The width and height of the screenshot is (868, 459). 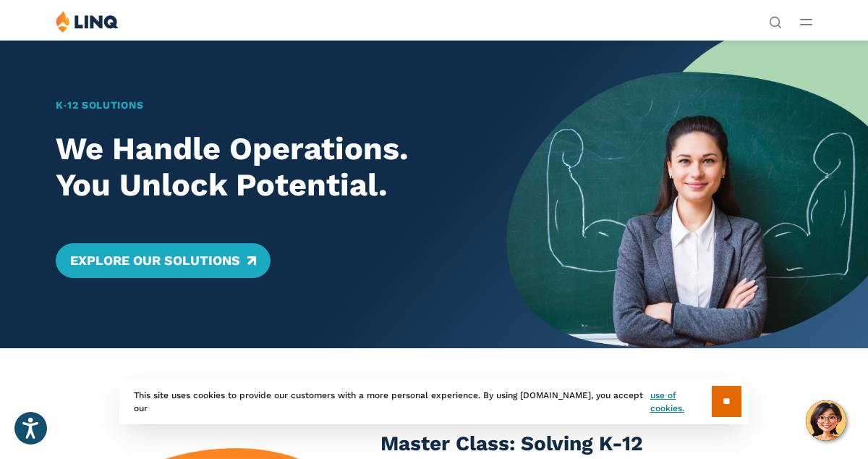 I want to click on img: Home Banner, so click(x=687, y=194).